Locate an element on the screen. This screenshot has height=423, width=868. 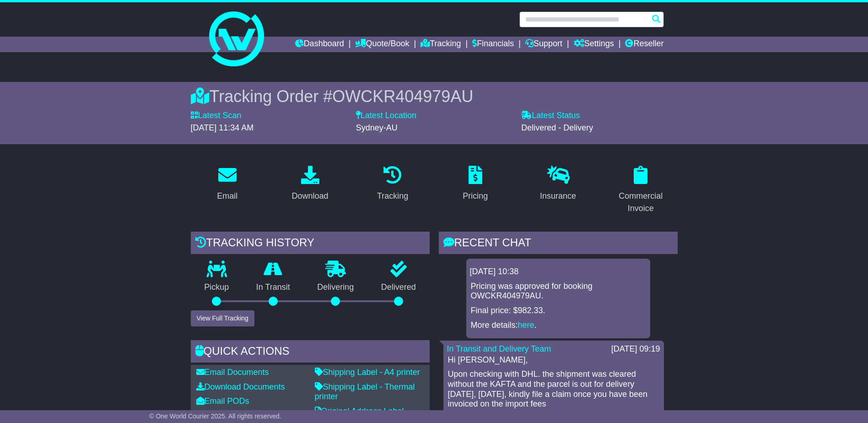
a: Quote/Book is located at coordinates (382, 44).